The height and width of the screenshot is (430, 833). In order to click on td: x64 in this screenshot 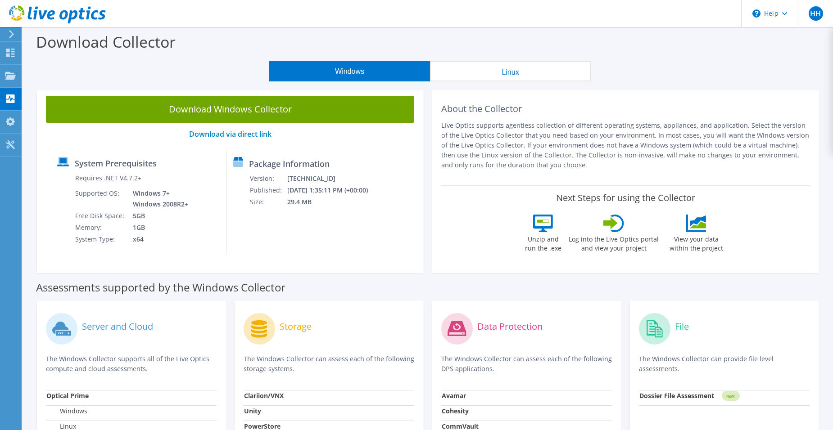, I will do `click(158, 239)`.